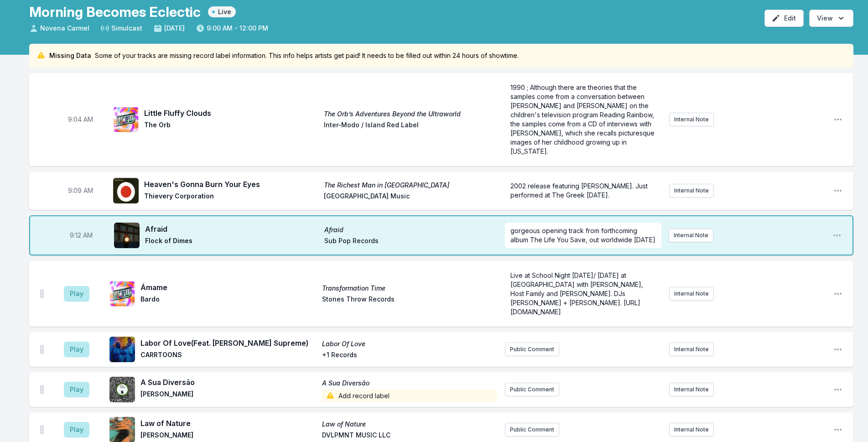 The height and width of the screenshot is (442, 868). What do you see at coordinates (784, 18) in the screenshot?
I see `button: Edit` at bounding box center [784, 18].